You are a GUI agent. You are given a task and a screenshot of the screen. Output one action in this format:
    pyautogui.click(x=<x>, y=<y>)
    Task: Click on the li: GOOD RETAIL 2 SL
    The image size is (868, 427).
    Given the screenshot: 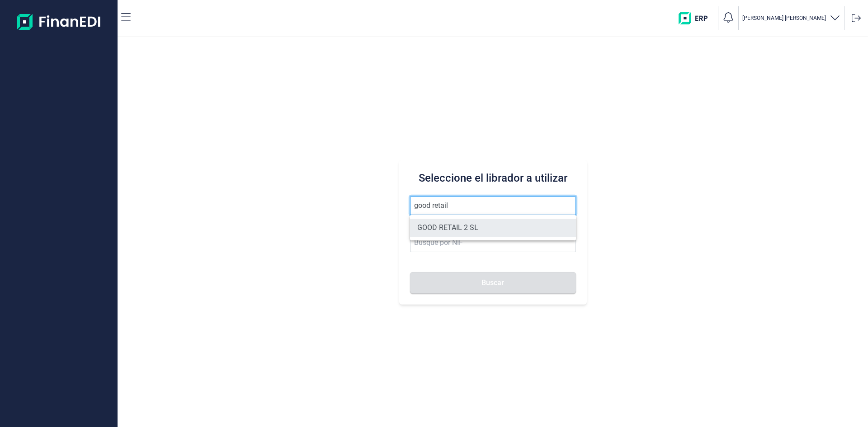 What is the action you would take?
    pyautogui.click(x=493, y=228)
    